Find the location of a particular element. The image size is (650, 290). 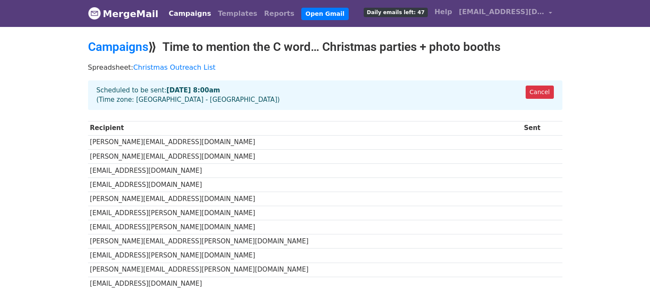

a: MergeMail is located at coordinates (123, 14).